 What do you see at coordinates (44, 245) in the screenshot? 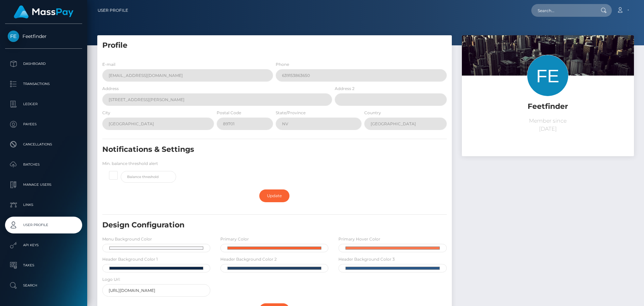
I see `p: API Keys` at bounding box center [44, 245].